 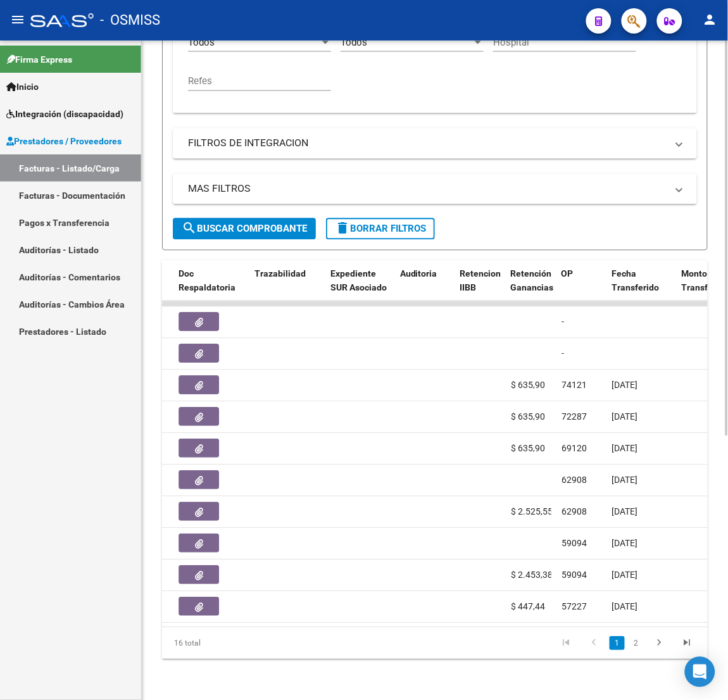 I want to click on span: Auditoria, so click(x=418, y=274).